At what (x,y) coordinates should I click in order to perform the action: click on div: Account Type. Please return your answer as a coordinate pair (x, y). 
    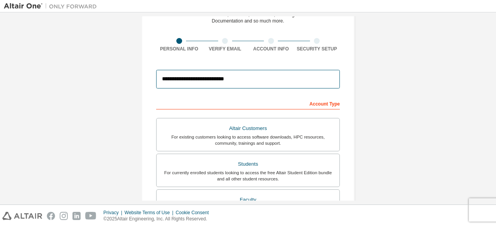
    Looking at the image, I should click on (248, 103).